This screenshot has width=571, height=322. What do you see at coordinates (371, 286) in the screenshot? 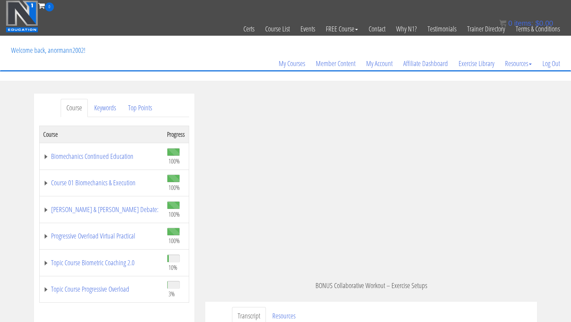
I see `p: BONUS Collaborative Workout – Exercise Setups` at bounding box center [371, 286].